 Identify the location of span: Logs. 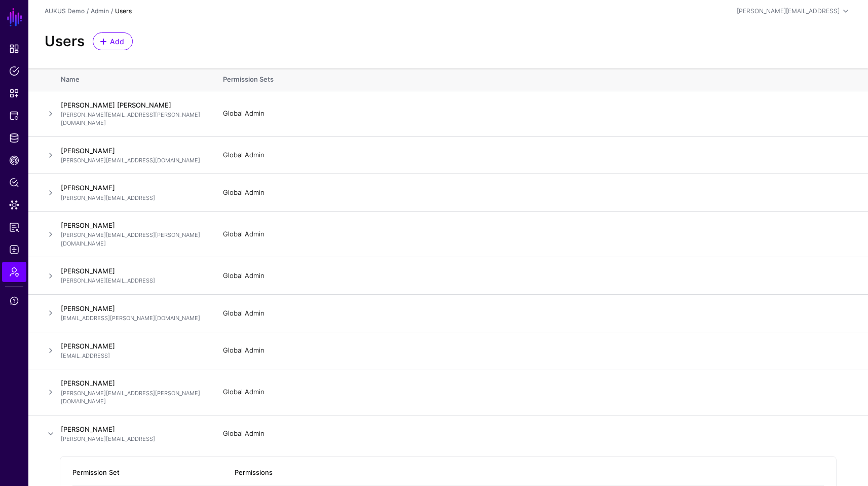
(14, 250).